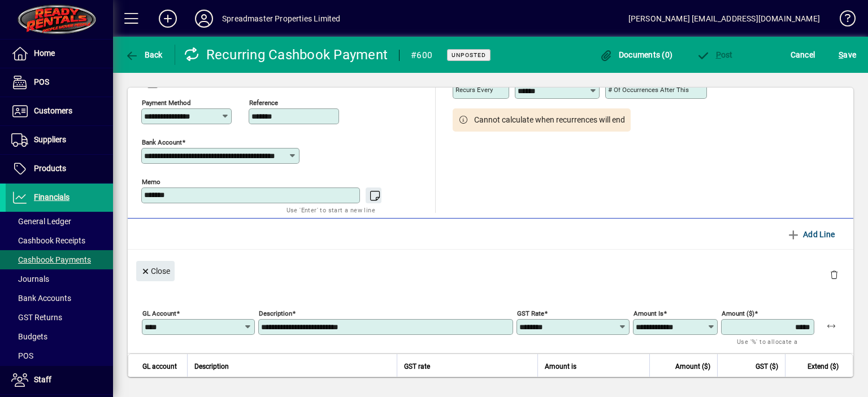  What do you see at coordinates (53, 111) in the screenshot?
I see `span: Customers` at bounding box center [53, 111].